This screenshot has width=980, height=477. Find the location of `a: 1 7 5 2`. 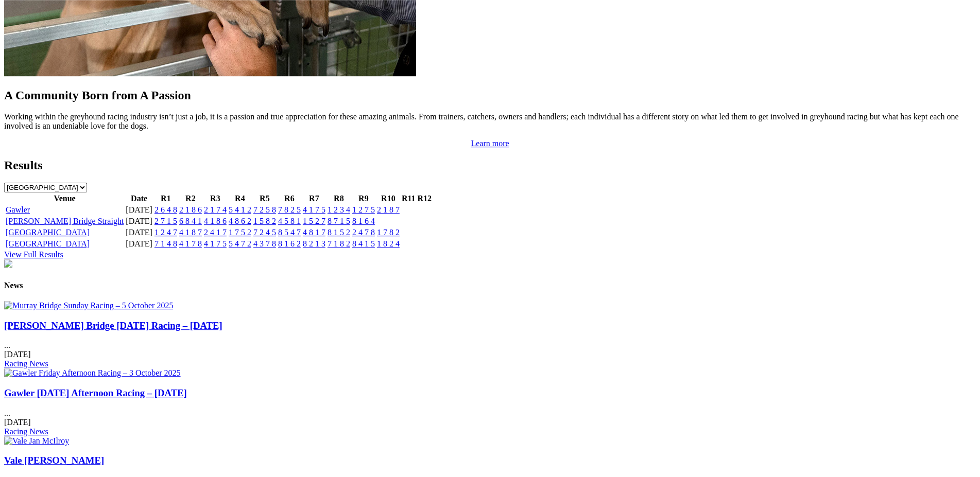

a: 1 7 5 2 is located at coordinates (240, 232).